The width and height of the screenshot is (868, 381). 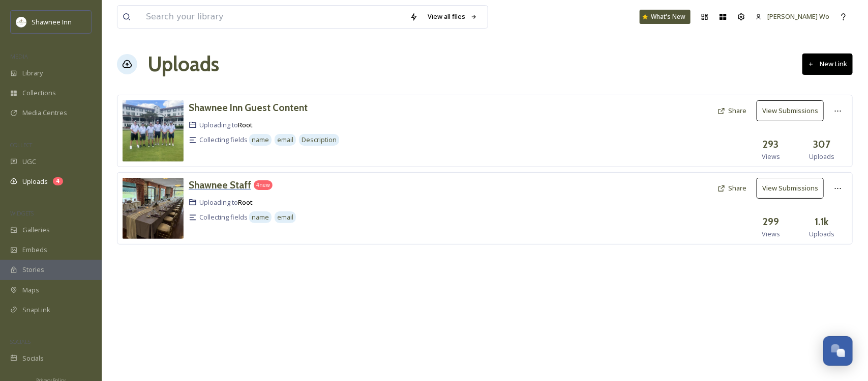 I want to click on div: 4, so click(x=58, y=181).